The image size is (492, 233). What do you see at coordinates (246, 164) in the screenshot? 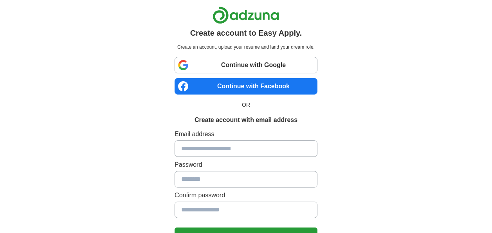
I see `label: Password` at bounding box center [246, 164].